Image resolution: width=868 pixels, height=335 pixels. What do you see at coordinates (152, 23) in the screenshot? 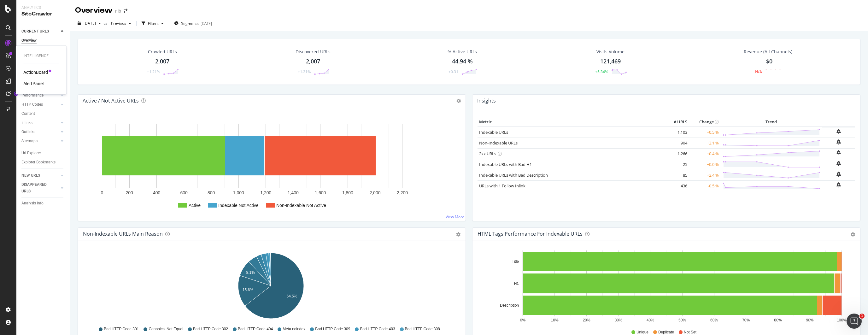
I see `button: Filters` at bounding box center [152, 23].